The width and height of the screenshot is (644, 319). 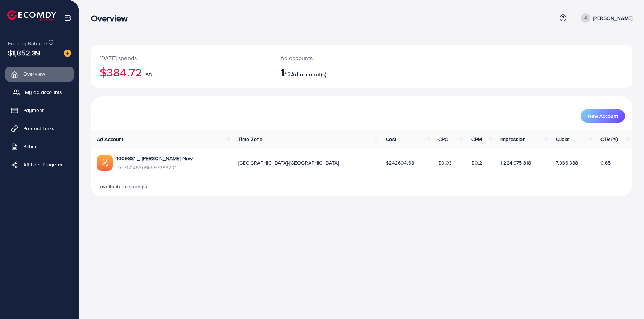 I want to click on span: $242604.68, so click(x=400, y=163).